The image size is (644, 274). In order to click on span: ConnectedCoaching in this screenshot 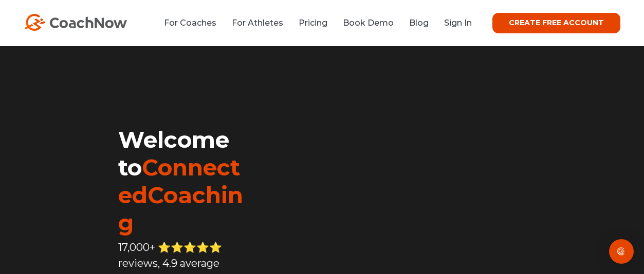, I will do `click(181, 195)`.